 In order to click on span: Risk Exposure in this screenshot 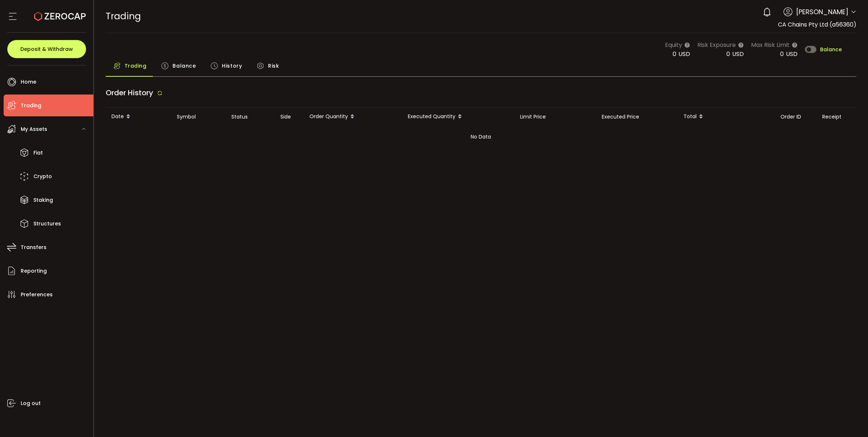, I will do `click(716, 45)`.